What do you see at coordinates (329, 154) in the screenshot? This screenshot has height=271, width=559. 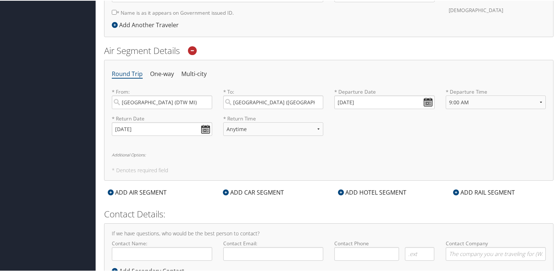 I see `h6: Additional Options:` at bounding box center [329, 154].